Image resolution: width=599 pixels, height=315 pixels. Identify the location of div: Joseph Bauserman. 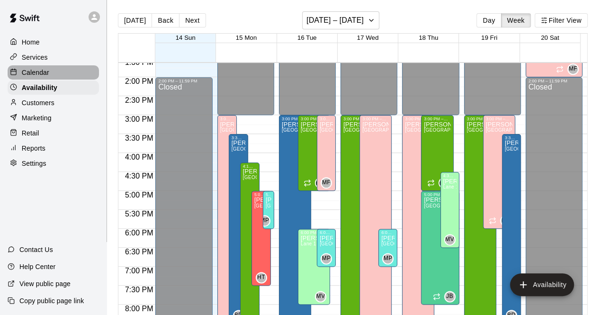
(450, 296).